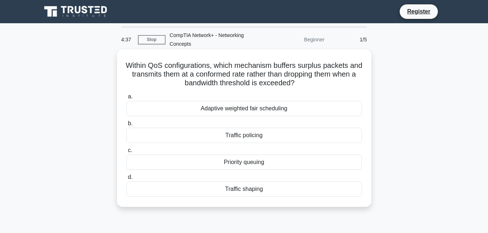  I want to click on div: Traffic shaping, so click(244, 189).